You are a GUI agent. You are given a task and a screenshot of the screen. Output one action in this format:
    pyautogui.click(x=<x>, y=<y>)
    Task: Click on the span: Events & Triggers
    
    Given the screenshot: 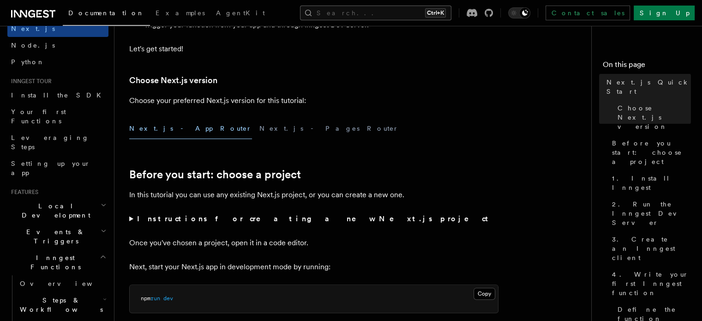 What is the action you would take?
    pyautogui.click(x=54, y=236)
    